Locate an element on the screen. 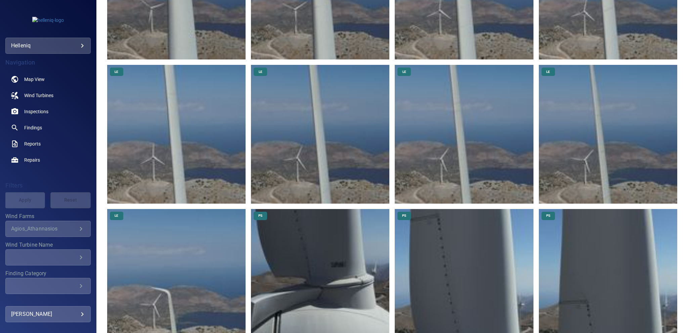 The width and height of the screenshot is (688, 333). label: Finding Category is located at coordinates (48, 273).